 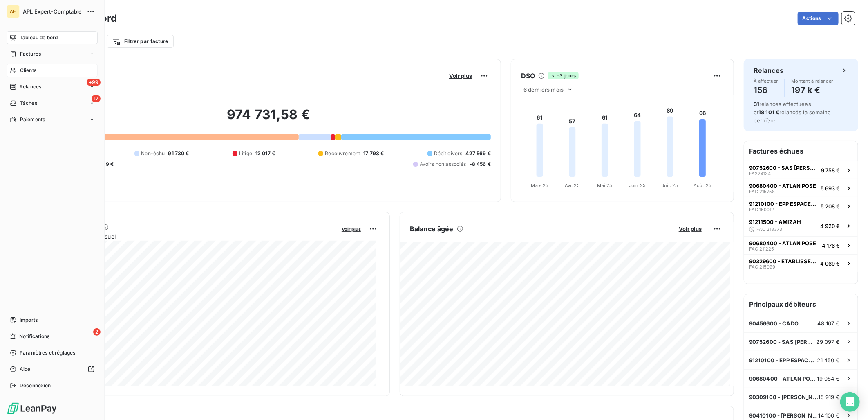 I want to click on tspan: Juil. 25, so click(x=670, y=185).